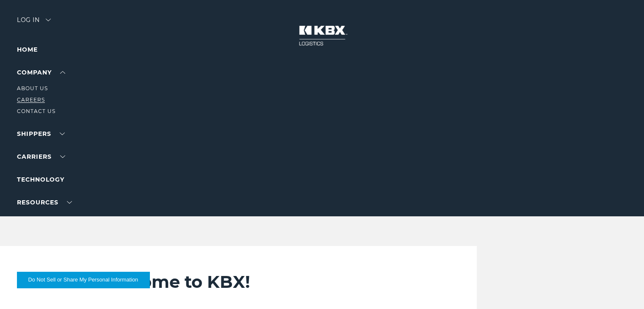 The height and width of the screenshot is (309, 644). Describe the element at coordinates (41, 157) in the screenshot. I see `a: Carriers` at that location.